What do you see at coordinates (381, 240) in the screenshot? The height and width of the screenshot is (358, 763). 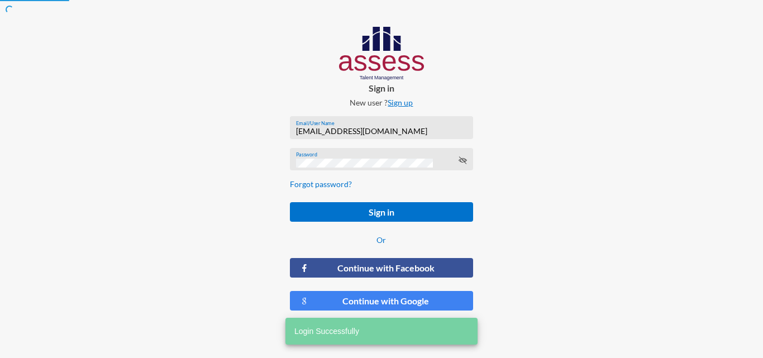 I see `p: Or` at bounding box center [381, 240].